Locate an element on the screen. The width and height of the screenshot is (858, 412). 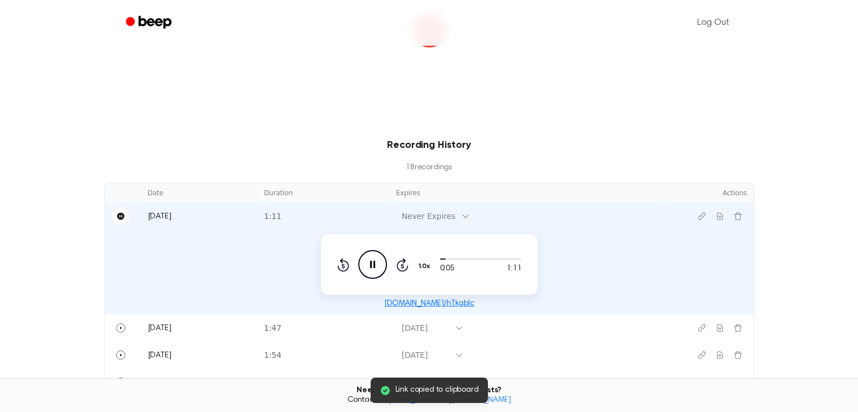
td: 1:11 is located at coordinates (323, 216).